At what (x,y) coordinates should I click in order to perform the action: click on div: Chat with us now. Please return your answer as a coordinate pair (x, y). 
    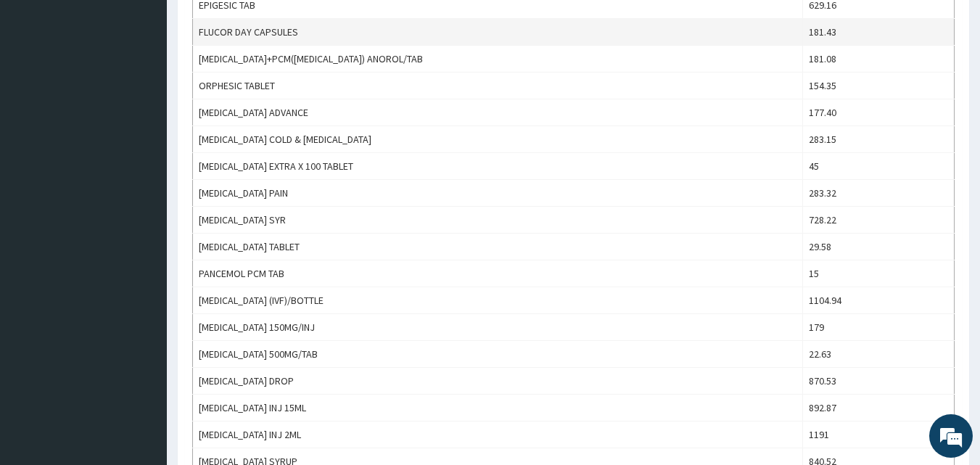
    Looking at the image, I should click on (160, 90).